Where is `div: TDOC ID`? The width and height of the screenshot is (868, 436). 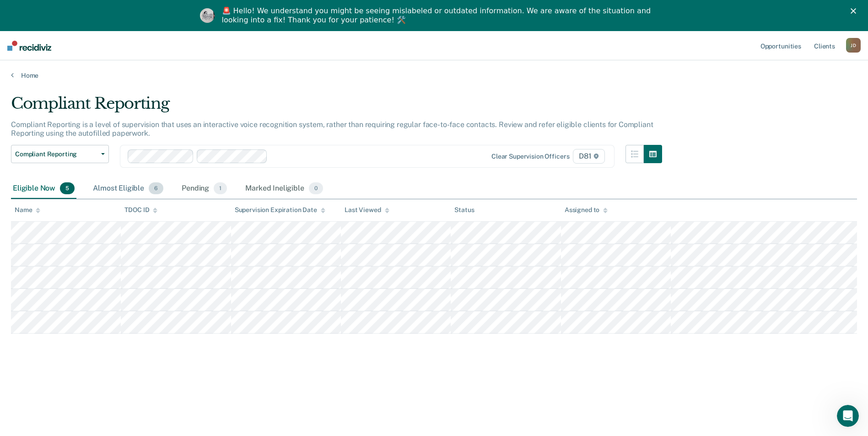 div: TDOC ID is located at coordinates (141, 210).